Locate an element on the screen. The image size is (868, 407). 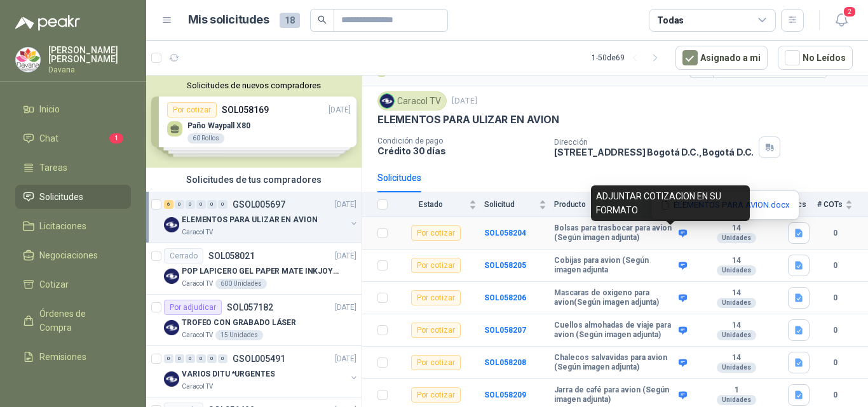
th: Solicitud is located at coordinates (519, 204).